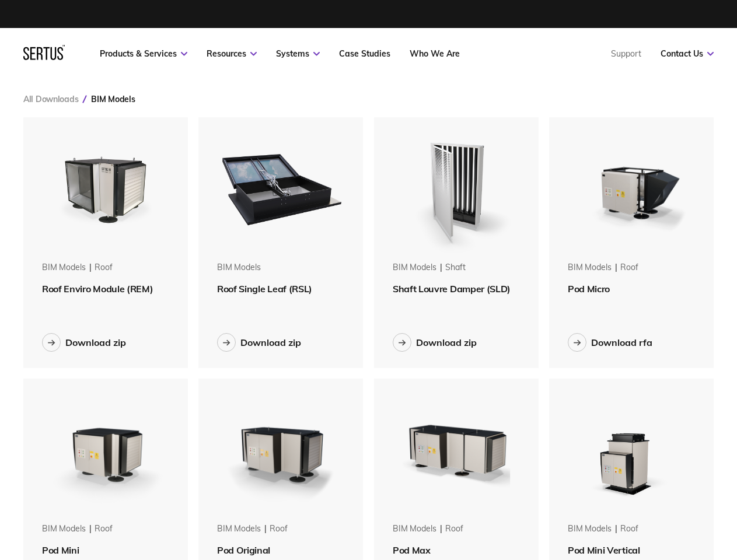 This screenshot has width=737, height=560. Describe the element at coordinates (452, 289) in the screenshot. I see `span: Shaft Louvre Damper (SLD)` at that location.